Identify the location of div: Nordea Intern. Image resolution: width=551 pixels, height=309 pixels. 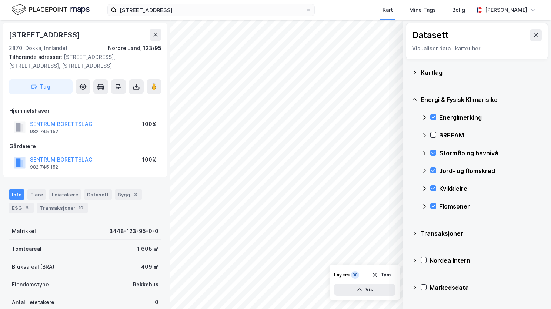
(486, 260).